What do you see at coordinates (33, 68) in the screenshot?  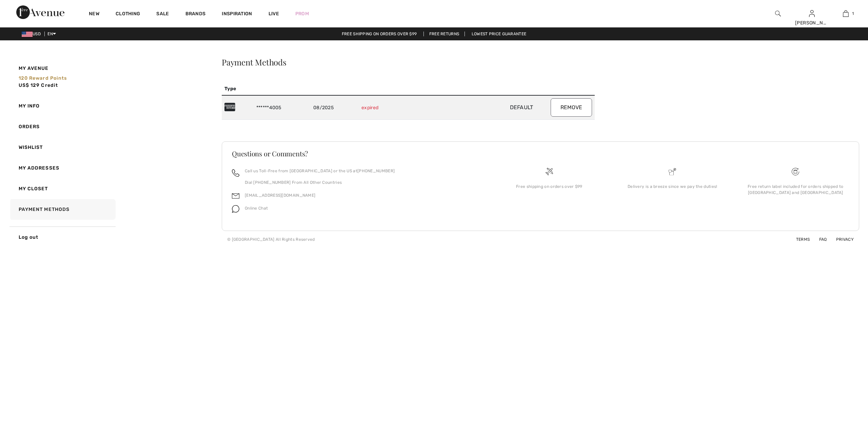 I see `span: My Avenue` at bounding box center [33, 68].